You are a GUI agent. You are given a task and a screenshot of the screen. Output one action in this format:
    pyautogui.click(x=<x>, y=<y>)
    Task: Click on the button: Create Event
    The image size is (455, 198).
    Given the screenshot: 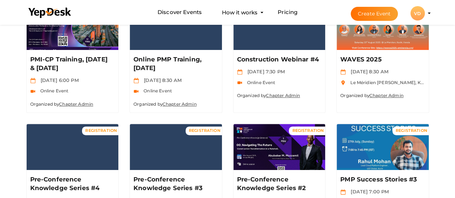 What is the action you would take?
    pyautogui.click(x=374, y=14)
    